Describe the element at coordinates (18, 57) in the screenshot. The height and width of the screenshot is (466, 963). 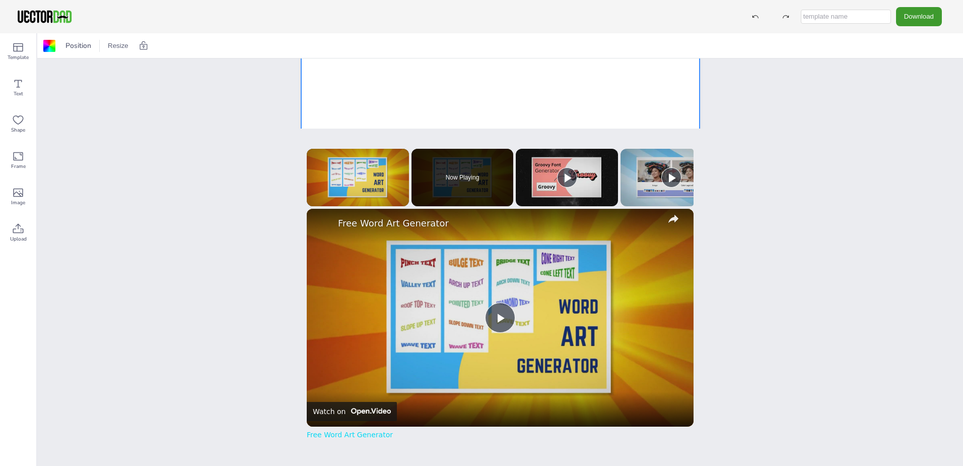
I see `span: Template` at that location.